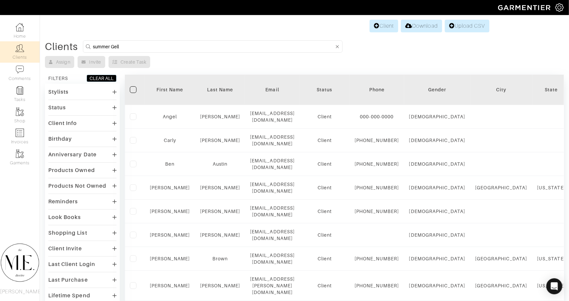 This screenshot has height=301, width=569. What do you see at coordinates (384, 26) in the screenshot?
I see `a: Client` at bounding box center [384, 26].